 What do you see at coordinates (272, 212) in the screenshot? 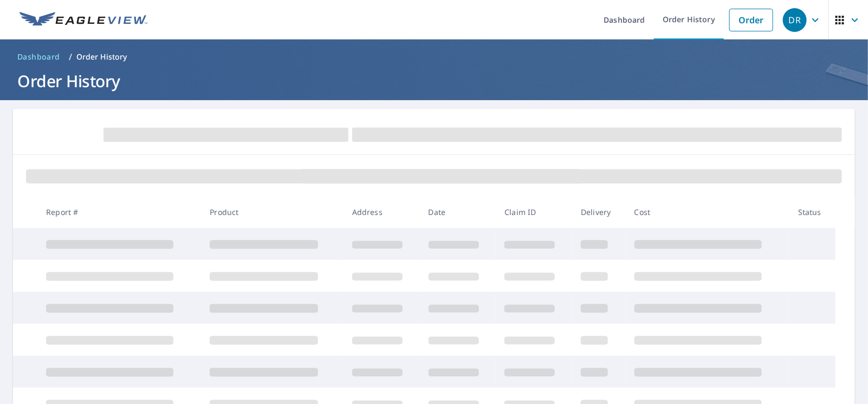
I see `th: Product` at bounding box center [272, 212].